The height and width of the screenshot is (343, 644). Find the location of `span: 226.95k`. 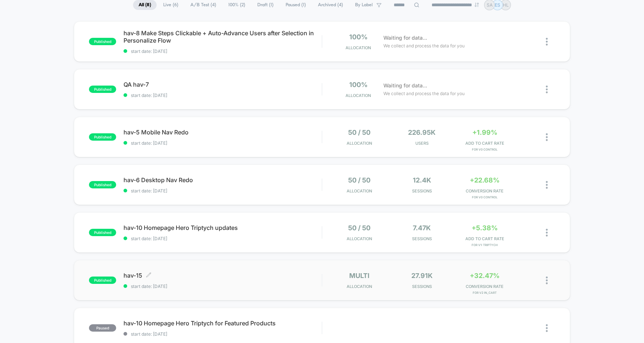

span: 226.95k is located at coordinates (422, 132).